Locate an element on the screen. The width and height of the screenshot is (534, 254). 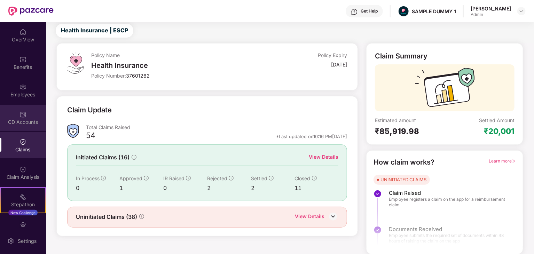
img: ClaimsSummaryIcon is located at coordinates (73, 131).